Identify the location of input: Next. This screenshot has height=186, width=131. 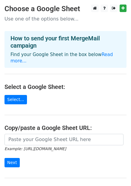
(12, 162).